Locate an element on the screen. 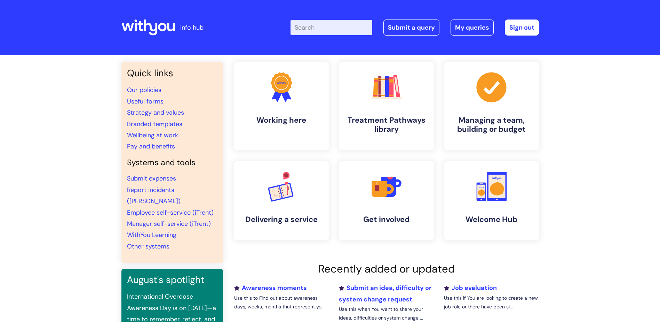 The width and height of the screenshot is (660, 322). a: Working here is located at coordinates (282, 106).